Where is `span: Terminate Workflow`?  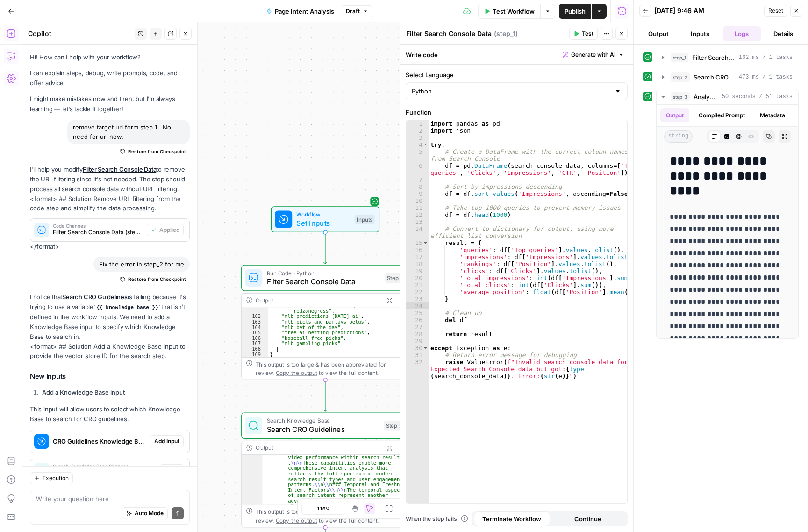
span: Terminate Workflow is located at coordinates (512, 519).